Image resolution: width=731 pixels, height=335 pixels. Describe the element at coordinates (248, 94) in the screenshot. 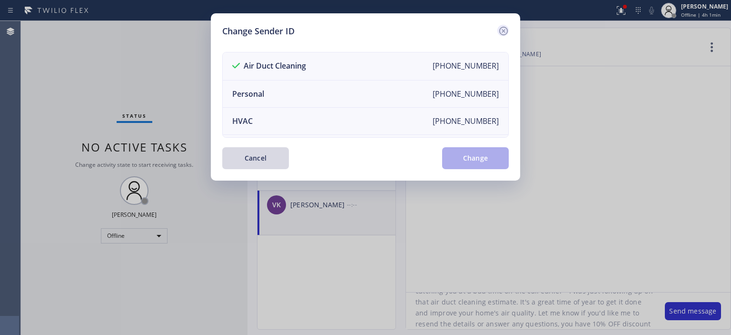

I see `div: Personal` at that location.